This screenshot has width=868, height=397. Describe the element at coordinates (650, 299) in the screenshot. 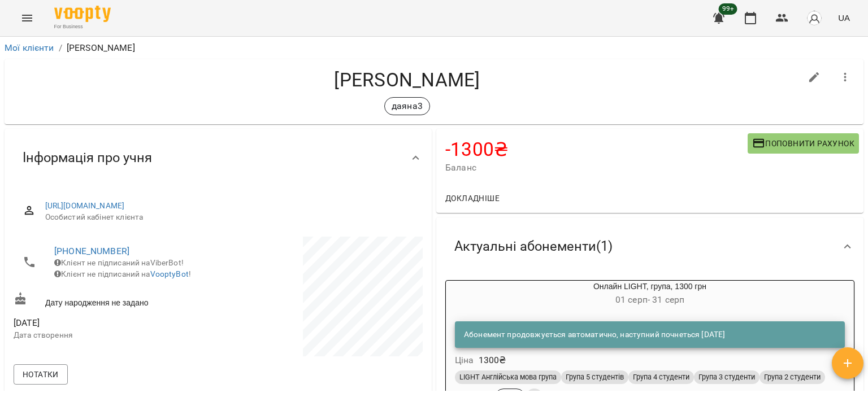

I see `span: 01 серп - 31 серп` at that location.